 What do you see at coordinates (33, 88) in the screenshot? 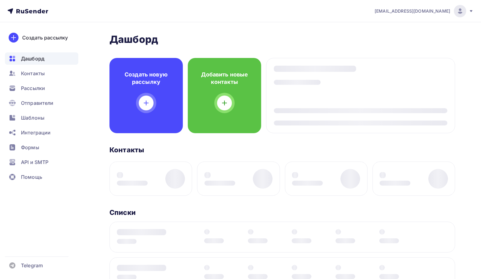
I see `span: Рассылки` at bounding box center [33, 88].